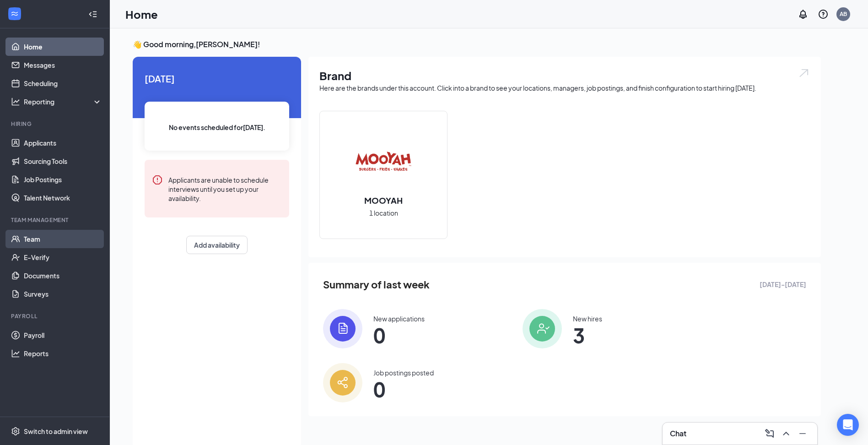 The height and width of the screenshot is (445, 868). I want to click on svg: Collapse, so click(93, 14).